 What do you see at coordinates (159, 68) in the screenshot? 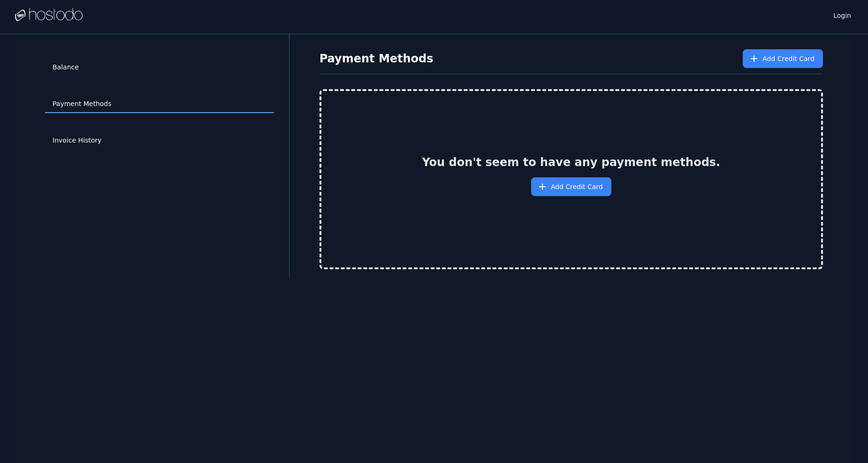
I see `a: Balance` at bounding box center [159, 68].